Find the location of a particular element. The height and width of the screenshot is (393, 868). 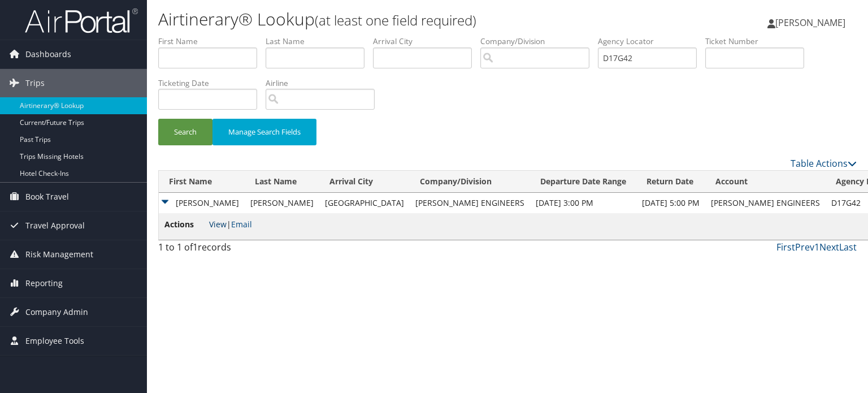

label: Company/Division is located at coordinates (539, 41).